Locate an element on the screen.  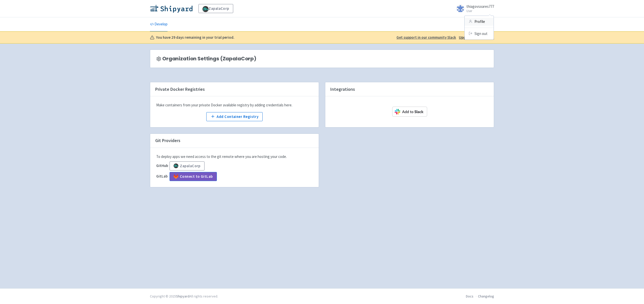
a: Docs is located at coordinates (469, 296).